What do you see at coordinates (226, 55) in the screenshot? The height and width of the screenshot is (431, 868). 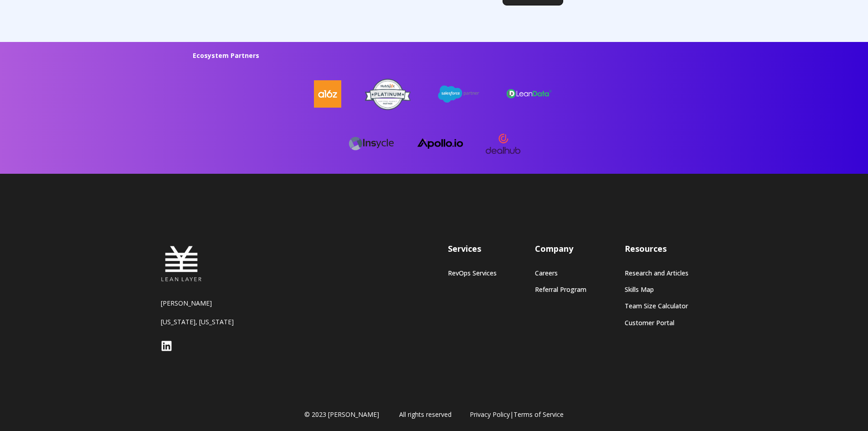 I see `strong: Ecosystem Partners` at bounding box center [226, 55].